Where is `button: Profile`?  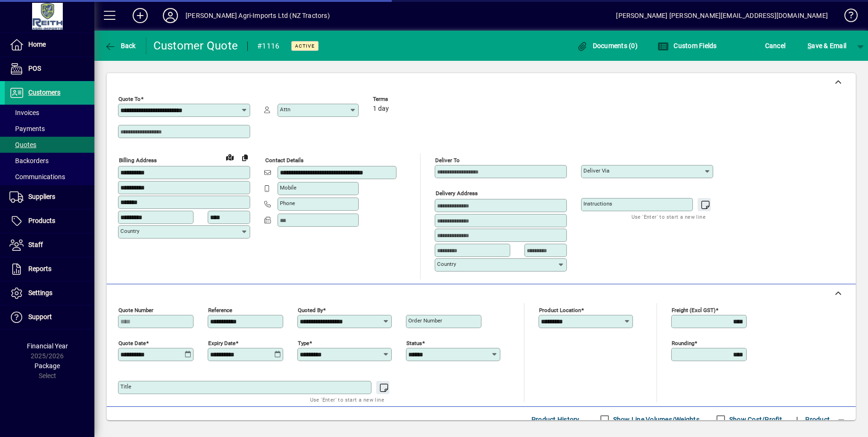 button: Profile is located at coordinates (170, 15).